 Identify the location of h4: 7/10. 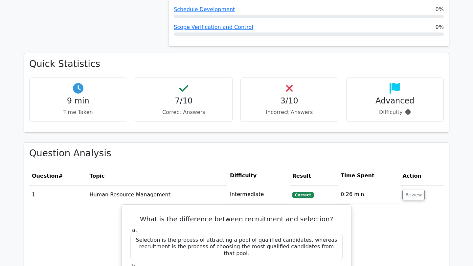
(184, 101).